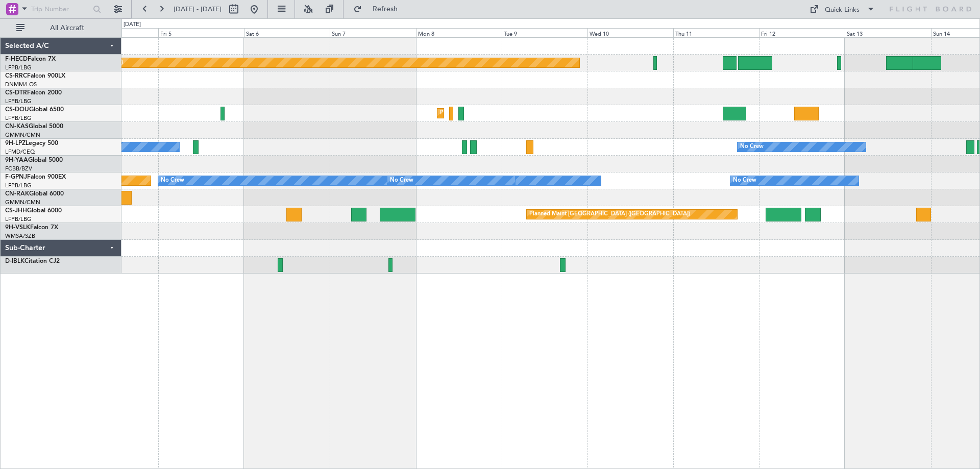  I want to click on span: 9H-YAA, so click(17, 160).